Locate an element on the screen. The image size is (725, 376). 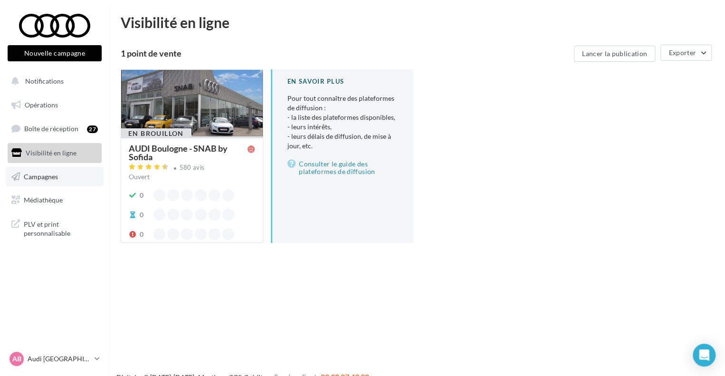
div: 580 avis is located at coordinates (192, 167).